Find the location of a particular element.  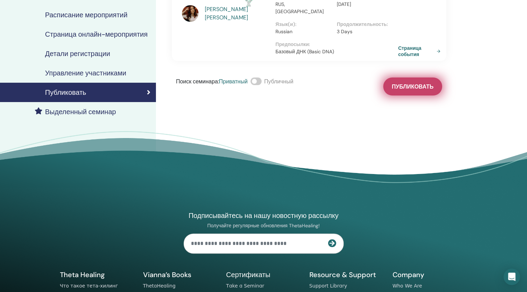

span: Публиковать is located at coordinates (413, 87).